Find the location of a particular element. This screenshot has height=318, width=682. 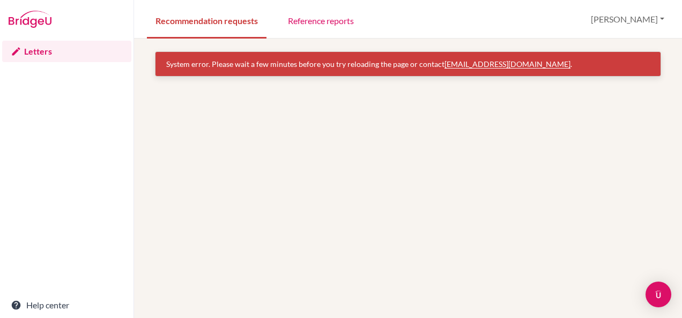

div: System error. Please wait a few minutes before you try reloading the page or contact . is located at coordinates (408, 64).